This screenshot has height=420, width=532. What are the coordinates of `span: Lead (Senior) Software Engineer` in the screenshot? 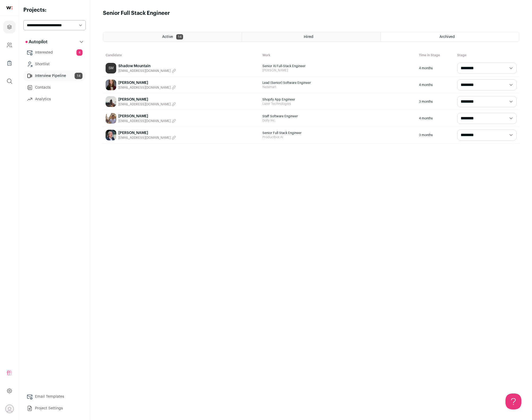 It's located at (338, 83).